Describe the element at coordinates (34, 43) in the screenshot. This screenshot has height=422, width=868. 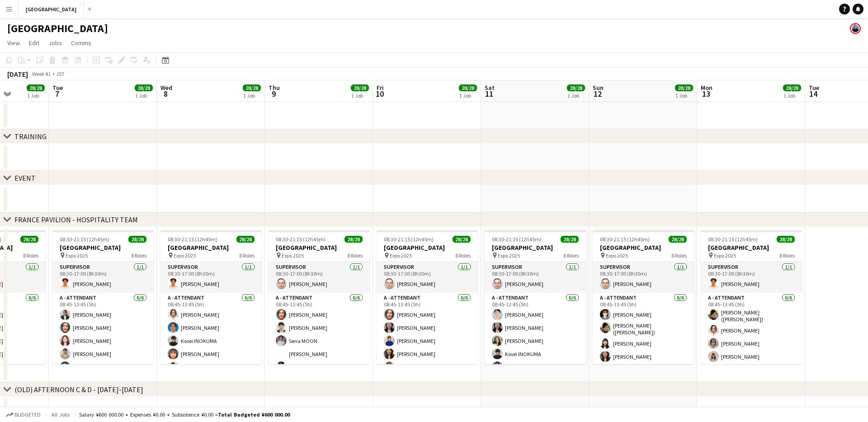
I see `a: Edit` at that location.